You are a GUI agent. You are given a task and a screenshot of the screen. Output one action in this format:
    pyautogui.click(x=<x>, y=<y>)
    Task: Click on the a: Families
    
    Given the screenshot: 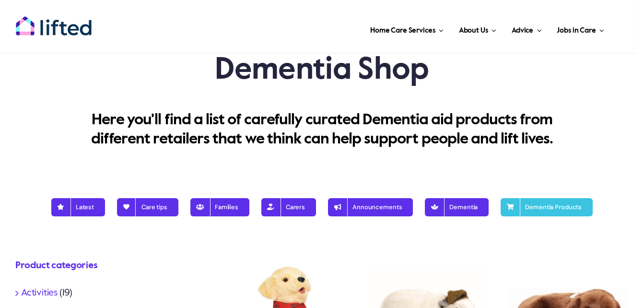 What is the action you would take?
    pyautogui.click(x=220, y=207)
    